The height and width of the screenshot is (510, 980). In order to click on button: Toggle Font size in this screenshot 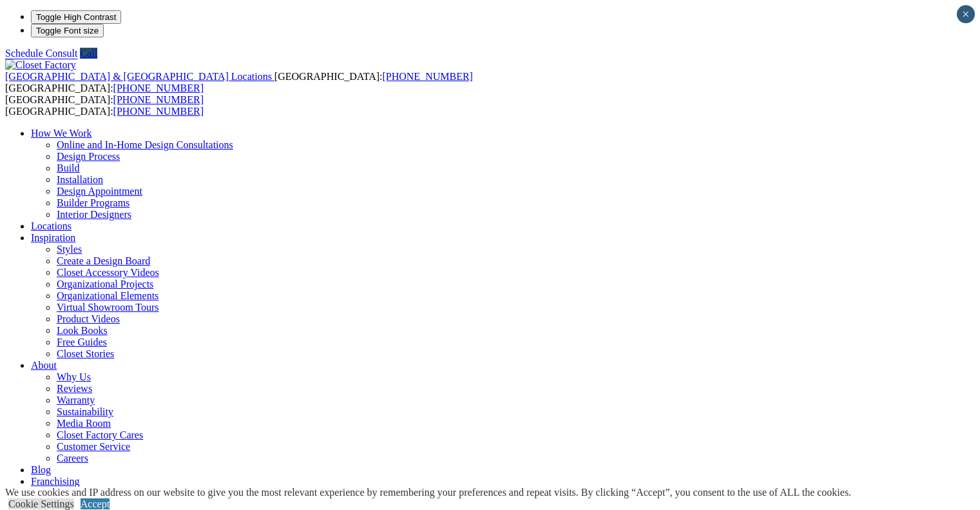, I will do `click(67, 30)`.